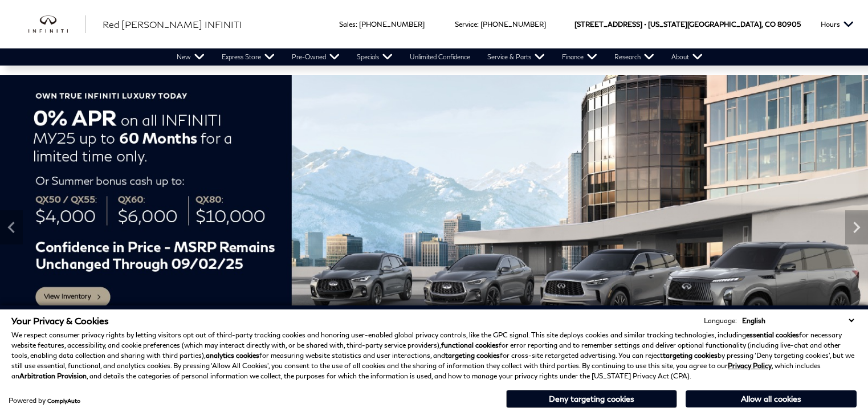 Image resolution: width=868 pixels, height=416 pixels. What do you see at coordinates (771, 399) in the screenshot?
I see `button: Allow all cookies` at bounding box center [771, 399].